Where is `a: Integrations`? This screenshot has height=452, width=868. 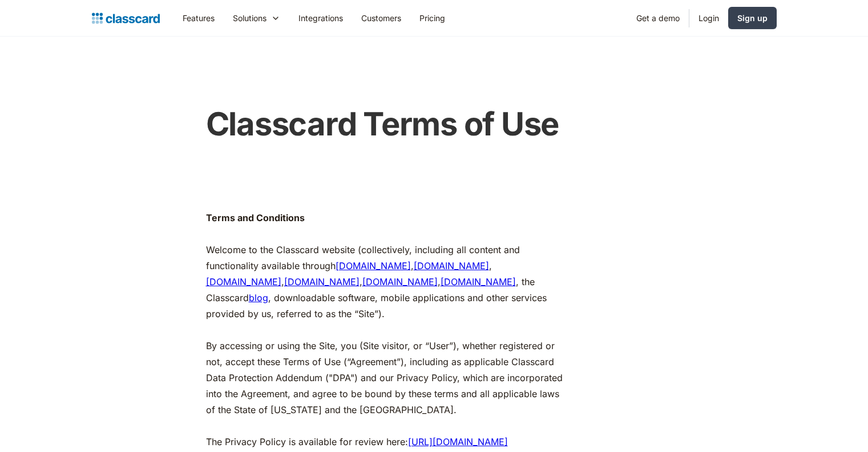
a: Integrations is located at coordinates (321, 17).